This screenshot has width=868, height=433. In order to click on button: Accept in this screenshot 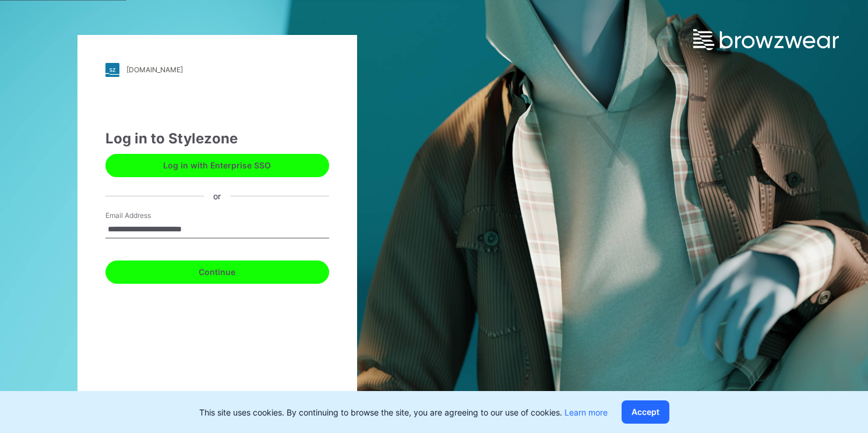, I will do `click(646, 412)`.